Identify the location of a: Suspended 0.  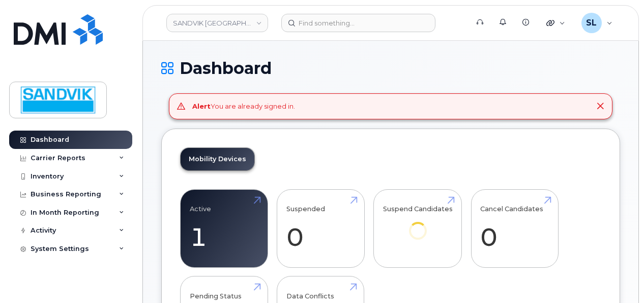
(320, 228).